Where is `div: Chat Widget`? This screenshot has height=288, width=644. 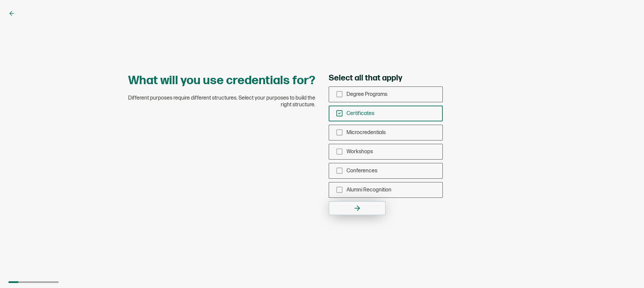
div: Chat Widget is located at coordinates (626, 272).